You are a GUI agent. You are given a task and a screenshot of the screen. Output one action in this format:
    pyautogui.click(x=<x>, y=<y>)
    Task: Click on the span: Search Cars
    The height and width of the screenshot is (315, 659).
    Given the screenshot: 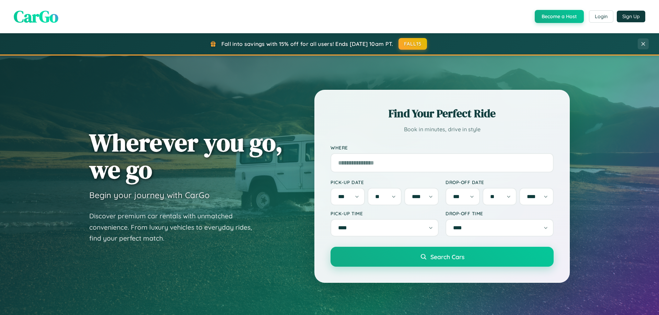 What is the action you would take?
    pyautogui.click(x=447, y=257)
    